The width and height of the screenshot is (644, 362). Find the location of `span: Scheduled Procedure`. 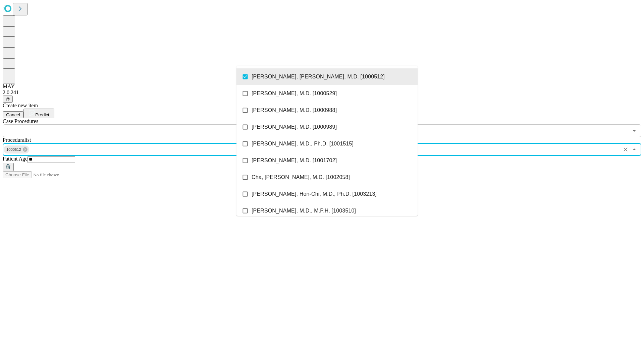

span: Scheduled Procedure is located at coordinates (20, 121).